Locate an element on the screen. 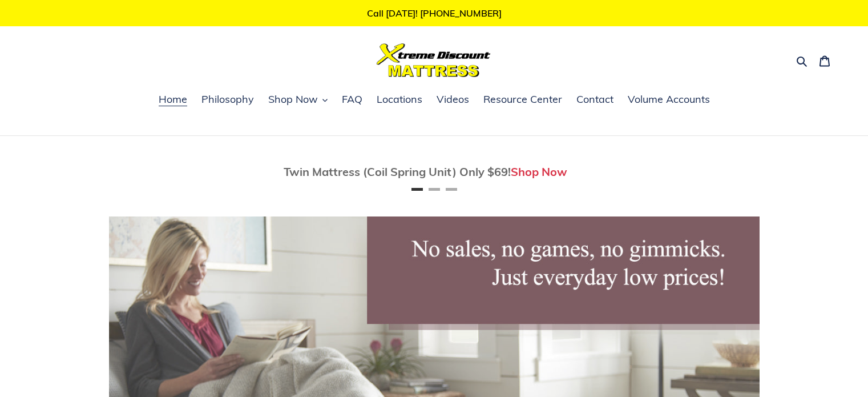  a: Locations is located at coordinates (399, 100).